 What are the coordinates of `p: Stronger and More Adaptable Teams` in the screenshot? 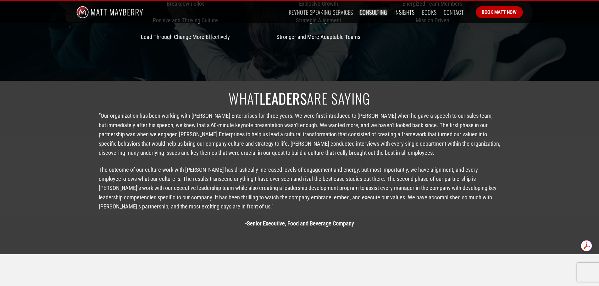 It's located at (319, 37).